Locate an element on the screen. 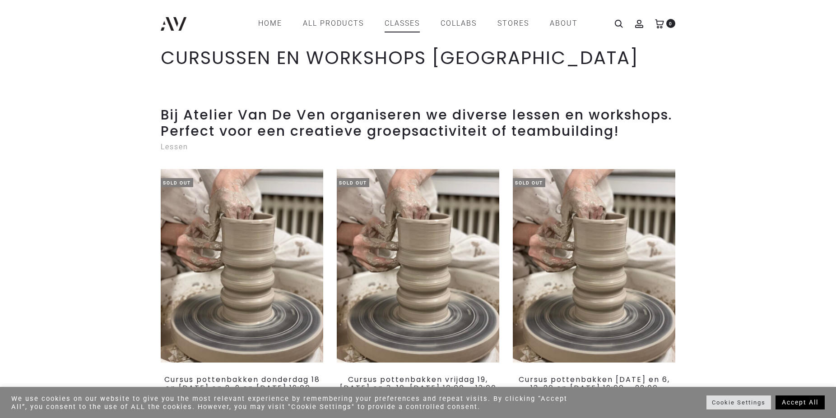  a: ABOUT is located at coordinates (564, 23).